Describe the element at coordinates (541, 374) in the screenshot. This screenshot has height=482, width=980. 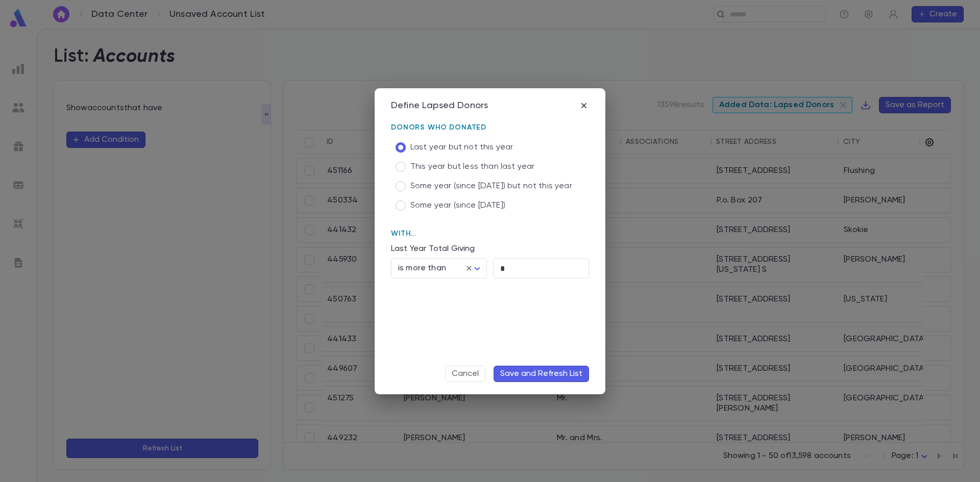
I see `button: Save and Refresh List` at that location.